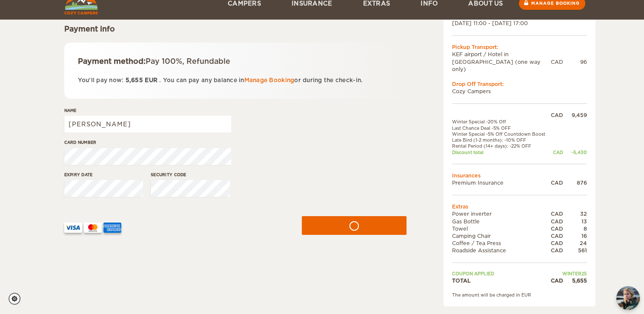 The height and width of the screenshot is (314, 644). I want to click on td: Coffee / Tea Press, so click(500, 243).